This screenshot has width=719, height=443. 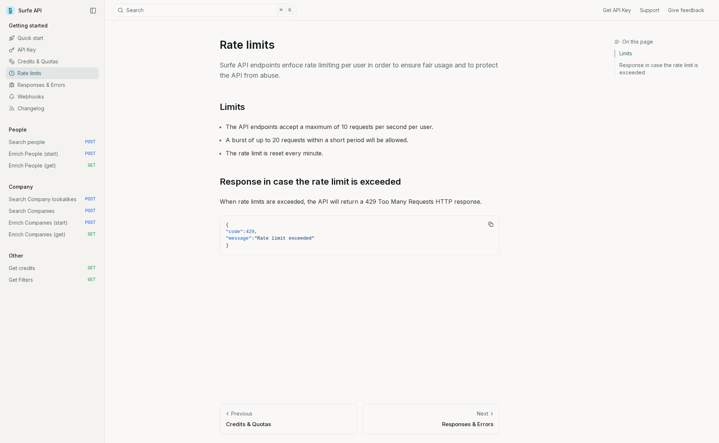 What do you see at coordinates (52, 73) in the screenshot?
I see `a: Rate limits` at bounding box center [52, 73].